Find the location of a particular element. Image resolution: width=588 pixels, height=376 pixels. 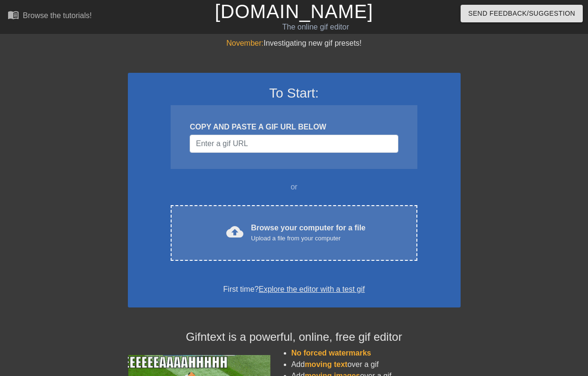

li: Add over a gif is located at coordinates (376, 364).